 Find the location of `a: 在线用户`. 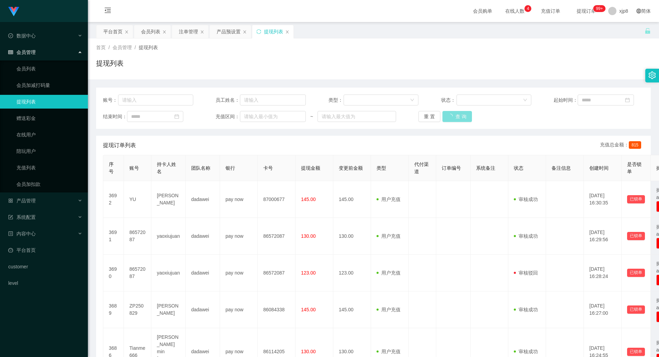

a: 在线用户 is located at coordinates (49, 135).